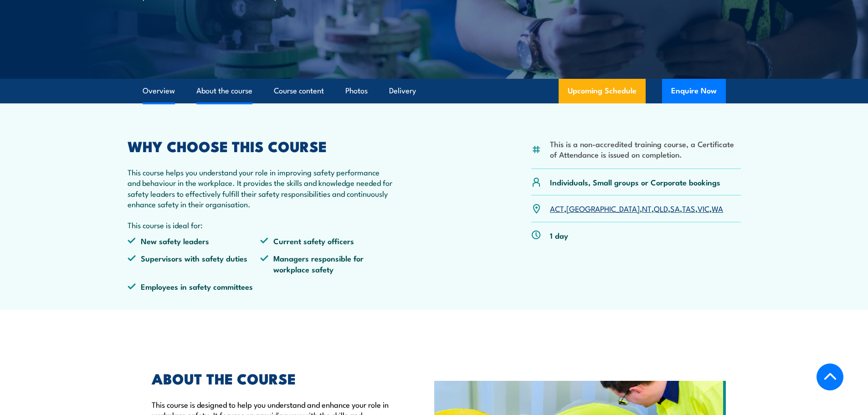  Describe the element at coordinates (261, 225) in the screenshot. I see `p: This course is ideal for:` at that location.